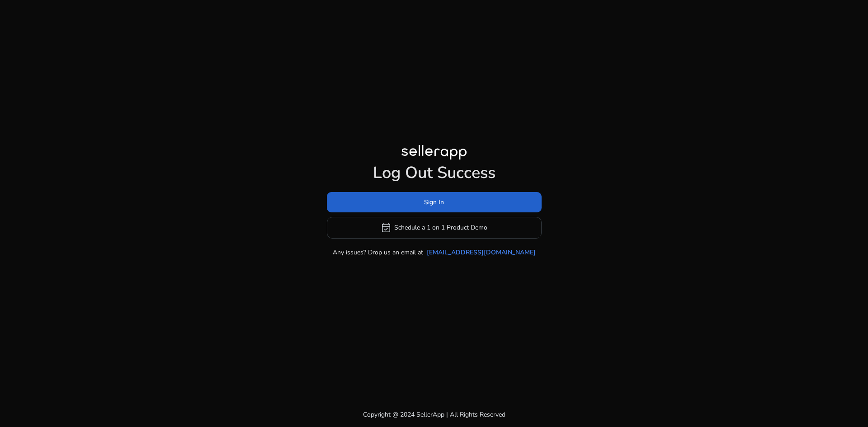 This screenshot has height=427, width=868. What do you see at coordinates (378, 252) in the screenshot?
I see `p: Any issues? Drop us an email at` at bounding box center [378, 252].